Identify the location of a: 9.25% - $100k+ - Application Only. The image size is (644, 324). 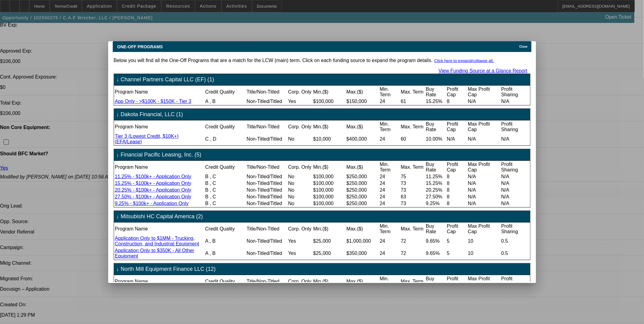
(152, 203).